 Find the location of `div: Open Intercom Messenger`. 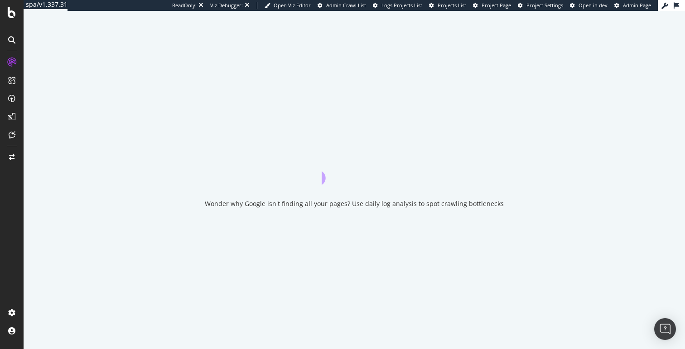

div: Open Intercom Messenger is located at coordinates (665, 329).